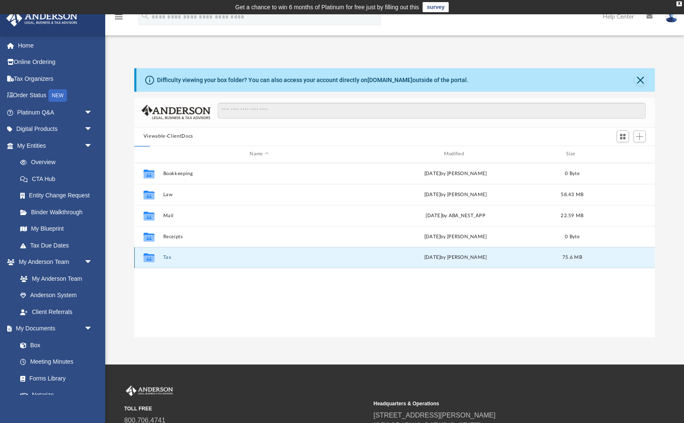  What do you see at coordinates (455, 154) in the screenshot?
I see `div: Modified` at bounding box center [455, 154].